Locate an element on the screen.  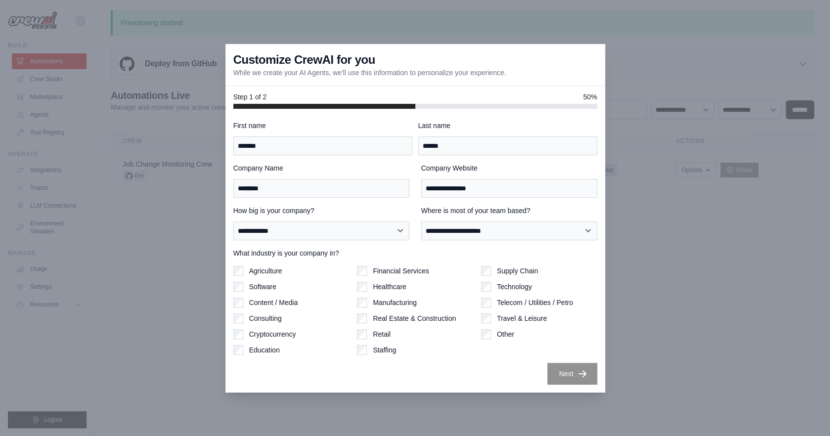
label: What industry is your company in? is located at coordinates (415, 253).